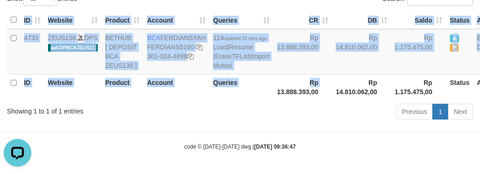 This screenshot has height=174, width=480. I want to click on th: Rp 14.810.062,00, so click(361, 87).